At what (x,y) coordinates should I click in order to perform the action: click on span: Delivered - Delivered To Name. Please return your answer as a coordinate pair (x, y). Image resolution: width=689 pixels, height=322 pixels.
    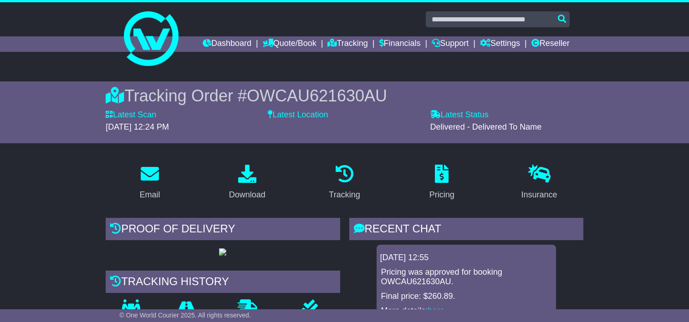
    Looking at the image, I should click on (486, 127).